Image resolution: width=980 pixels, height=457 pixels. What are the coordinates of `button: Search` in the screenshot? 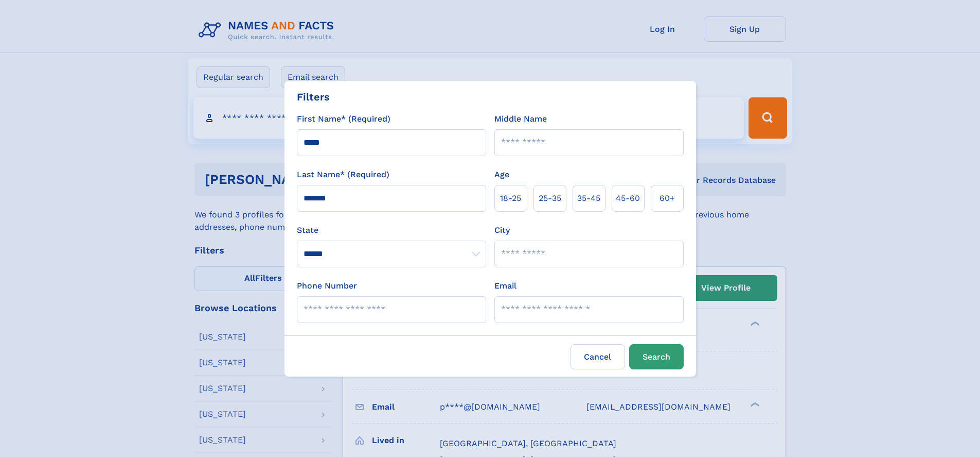 It's located at (656, 356).